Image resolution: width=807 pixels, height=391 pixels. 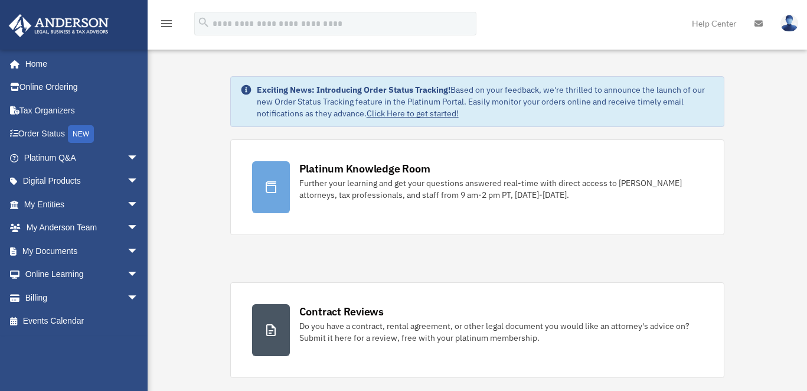 I want to click on a: My Anderson Teamarrow_drop_down, so click(x=82, y=228).